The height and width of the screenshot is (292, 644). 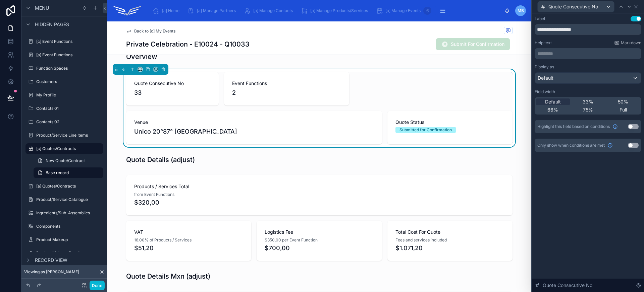 What do you see at coordinates (69, 55) in the screenshot?
I see `label: [a] Event Functions` at bounding box center [69, 55].